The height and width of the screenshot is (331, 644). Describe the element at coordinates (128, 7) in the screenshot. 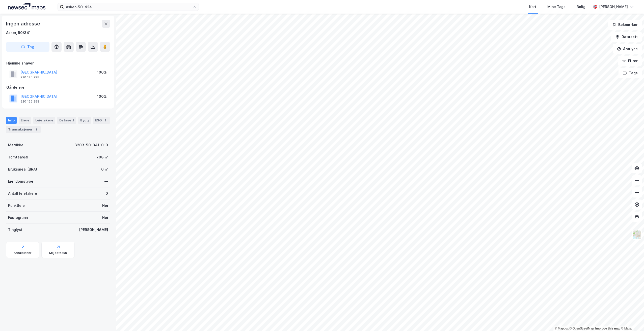

I see `input: Søk på adresse, matrikkel, gårdeiere, leietakere eller personer` at that location.